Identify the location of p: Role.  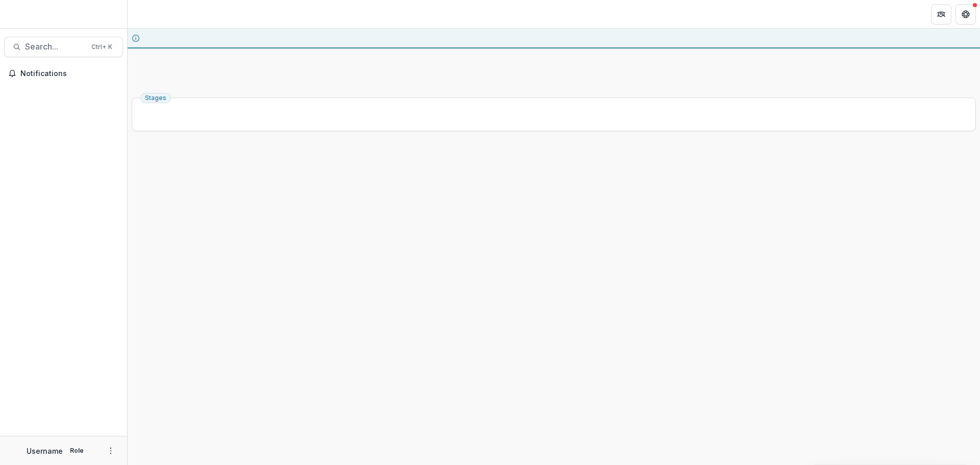
(77, 451).